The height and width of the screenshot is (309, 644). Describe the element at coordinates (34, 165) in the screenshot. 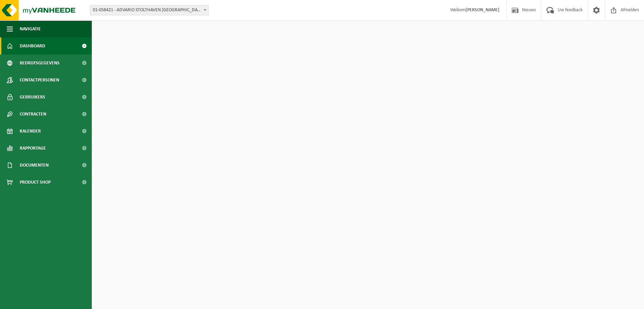

I see `span: Documenten` at that location.